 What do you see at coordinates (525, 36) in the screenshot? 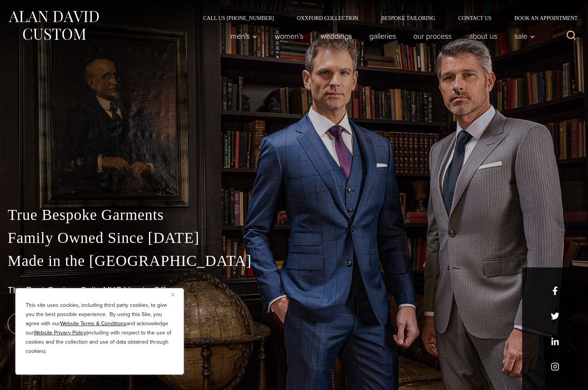
I see `span: Sale` at bounding box center [525, 36].